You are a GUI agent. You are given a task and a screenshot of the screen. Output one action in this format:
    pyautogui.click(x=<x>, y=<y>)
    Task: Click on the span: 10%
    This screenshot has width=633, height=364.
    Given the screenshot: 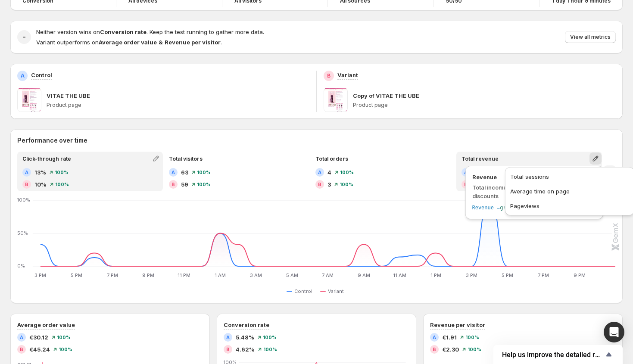 What is the action you would take?
    pyautogui.click(x=41, y=184)
    